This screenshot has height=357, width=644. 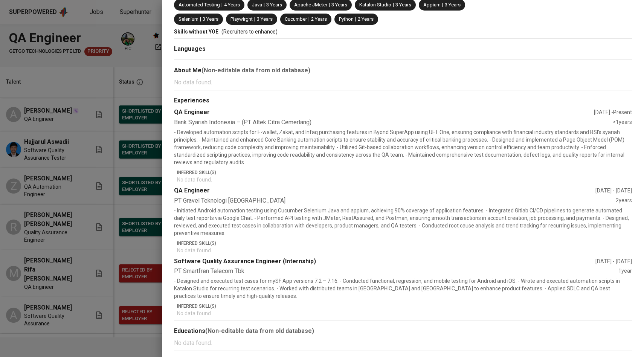 What do you see at coordinates (199, 4) in the screenshot?
I see `span: Automated Testing` at bounding box center [199, 4].